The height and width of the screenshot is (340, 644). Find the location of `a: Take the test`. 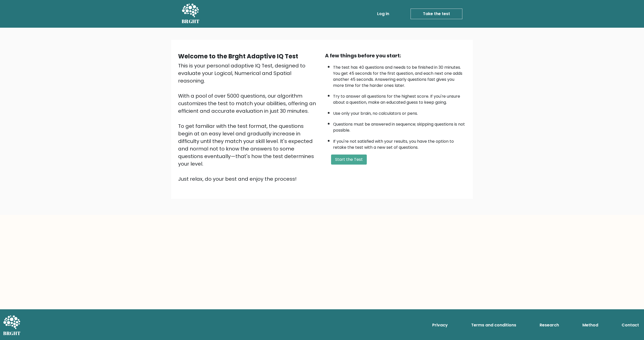

a: Take the test is located at coordinates (436, 14).